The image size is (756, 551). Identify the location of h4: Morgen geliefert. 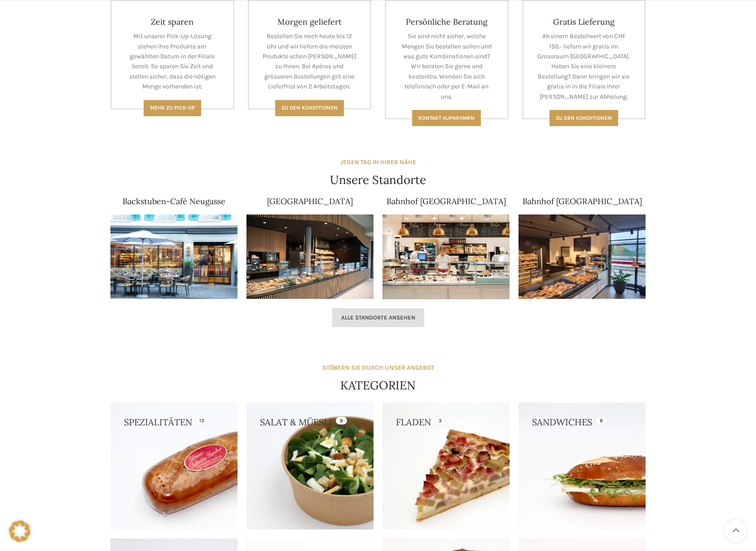
(310, 22).